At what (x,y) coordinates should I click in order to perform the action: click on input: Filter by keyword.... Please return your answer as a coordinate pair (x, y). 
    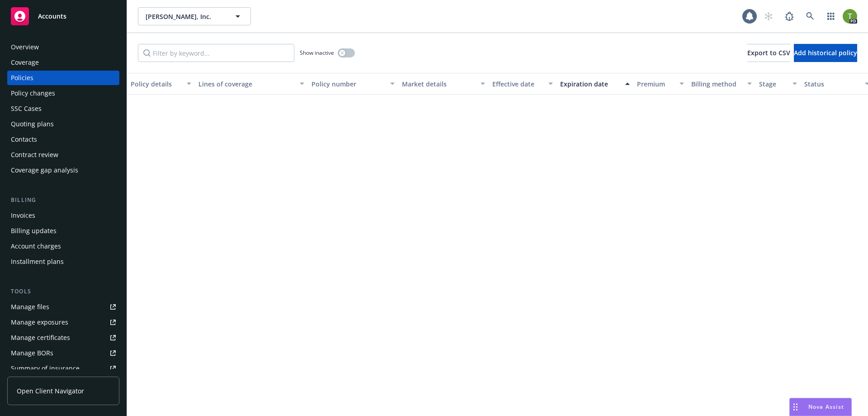
    Looking at the image, I should click on (216, 53).